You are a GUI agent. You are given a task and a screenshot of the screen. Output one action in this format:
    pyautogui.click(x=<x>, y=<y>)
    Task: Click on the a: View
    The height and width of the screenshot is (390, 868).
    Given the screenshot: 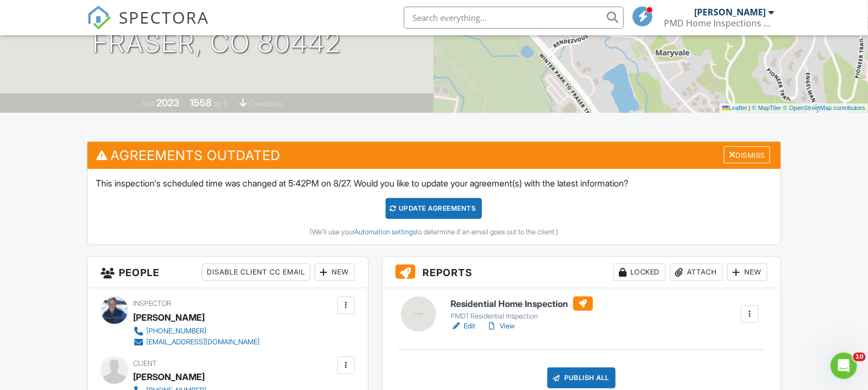 What is the action you would take?
    pyautogui.click(x=501, y=326)
    